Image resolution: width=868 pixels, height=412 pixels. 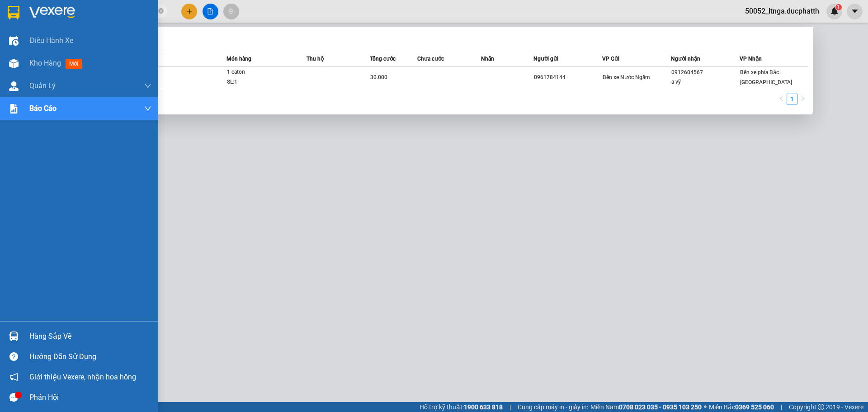 What do you see at coordinates (13, 377) in the screenshot?
I see `span: notification` at bounding box center [13, 377].